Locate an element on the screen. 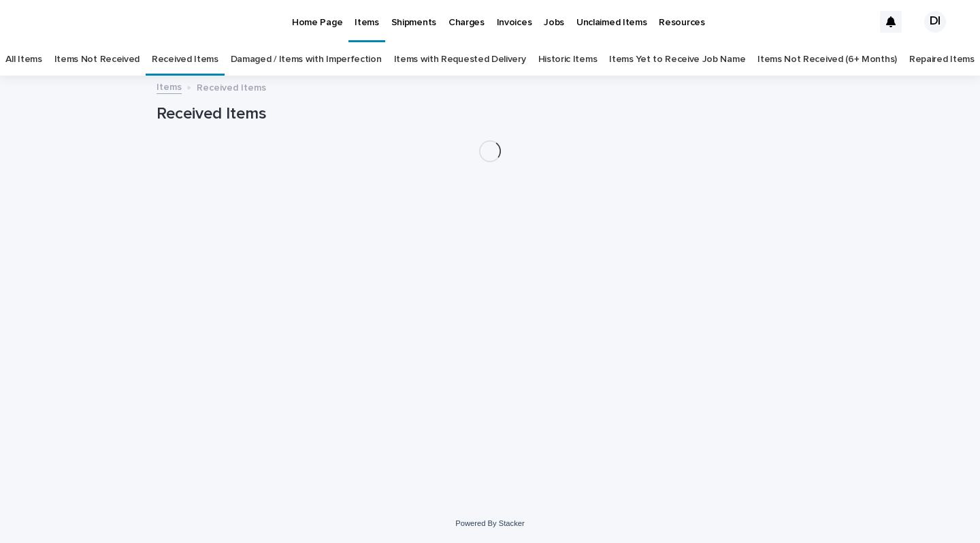  a: Items is located at coordinates (168, 86).